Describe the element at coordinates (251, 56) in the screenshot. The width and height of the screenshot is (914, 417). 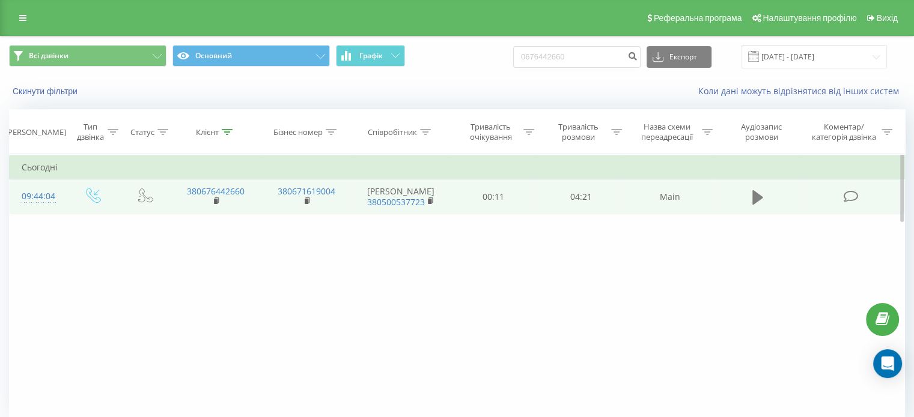
I see `button: Основний` at that location.